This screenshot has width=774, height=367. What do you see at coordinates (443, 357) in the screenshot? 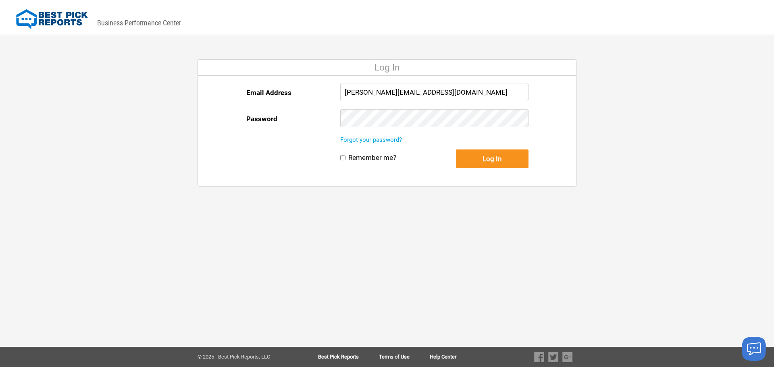
I see `a: Help Center` at bounding box center [443, 357].